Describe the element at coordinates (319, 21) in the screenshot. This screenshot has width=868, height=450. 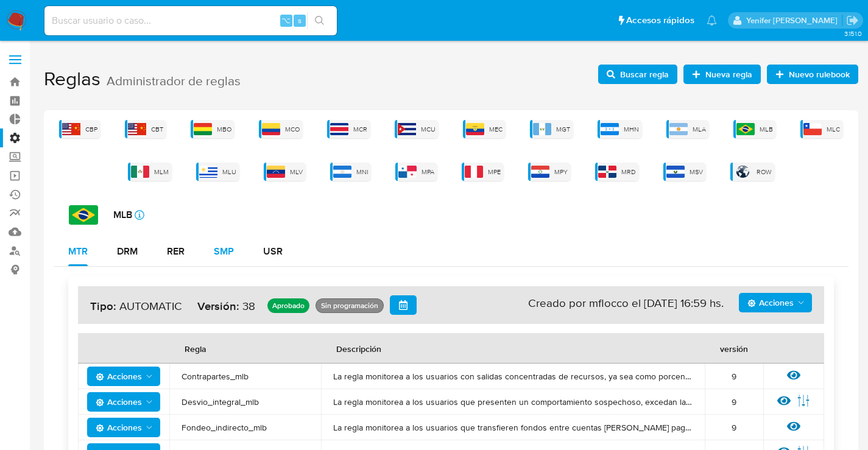
I see `button: search-icon` at that location.